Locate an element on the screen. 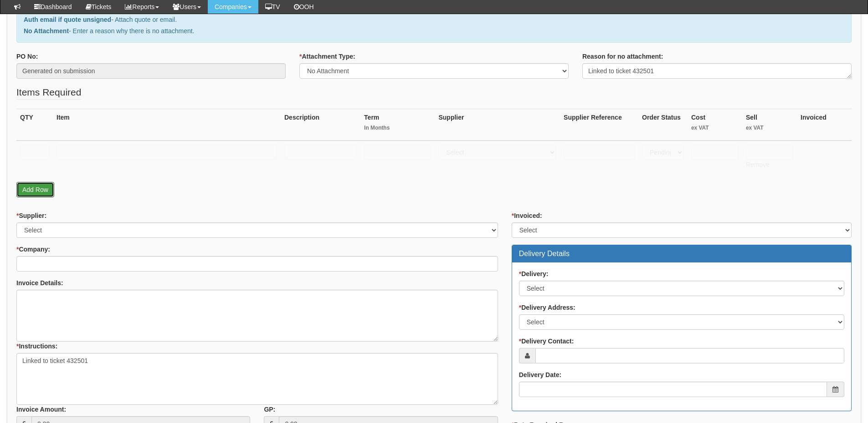 Image resolution: width=868 pixels, height=423 pixels. th: Supplier is located at coordinates (497, 125).